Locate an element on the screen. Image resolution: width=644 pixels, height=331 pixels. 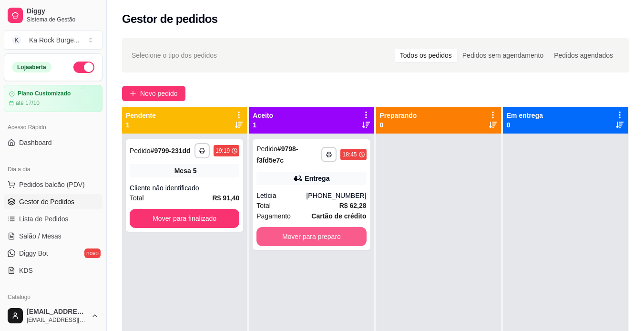
div: Pedidos sem agendamento is located at coordinates (503, 55).